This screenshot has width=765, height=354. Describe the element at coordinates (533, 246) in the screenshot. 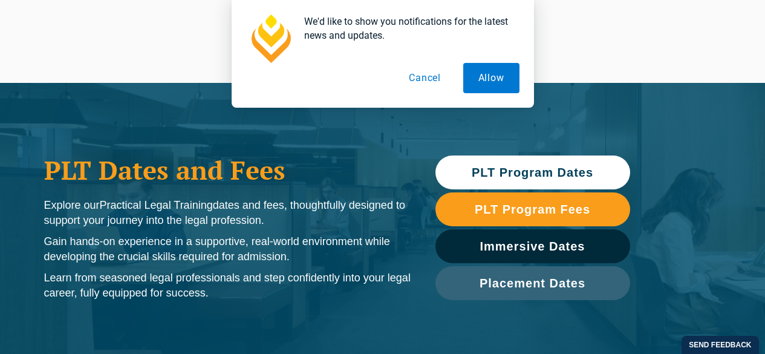

I see `a: Immersive Dates` at that location.